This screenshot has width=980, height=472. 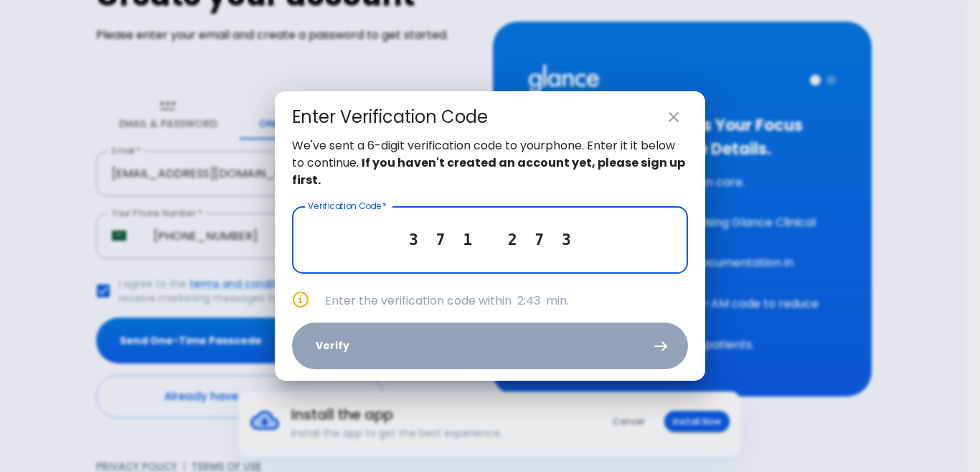 What do you see at coordinates (506, 301) in the screenshot?
I see `p: Enter the verification code within min.` at bounding box center [506, 301].